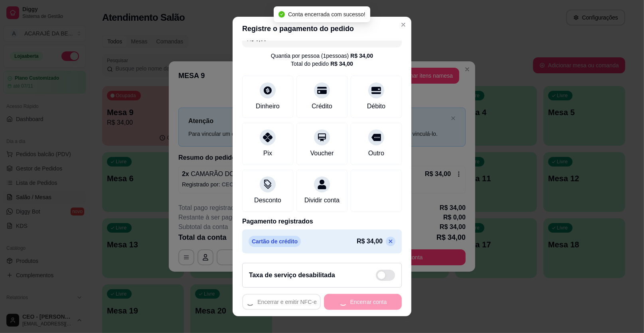 This screenshot has height=333, width=644. I want to click on div: Outro, so click(376, 153).